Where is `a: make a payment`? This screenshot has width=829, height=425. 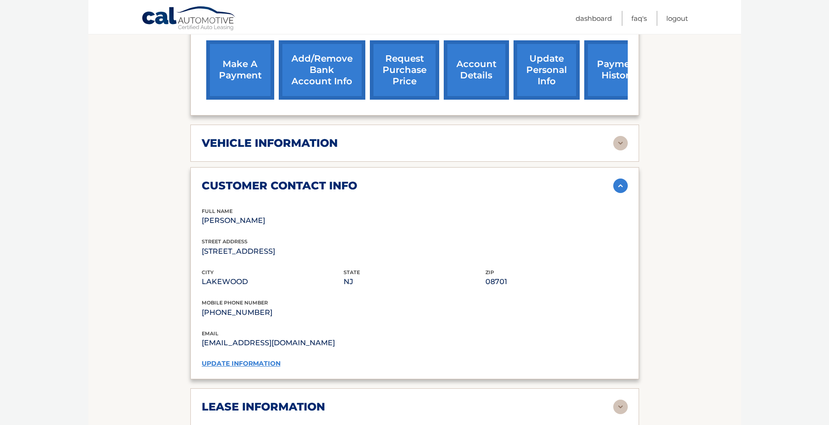
a: make a payment is located at coordinates (240, 70).